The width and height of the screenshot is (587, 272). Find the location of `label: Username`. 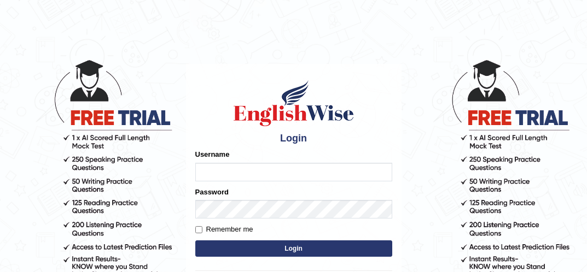

label: Username is located at coordinates (212, 154).